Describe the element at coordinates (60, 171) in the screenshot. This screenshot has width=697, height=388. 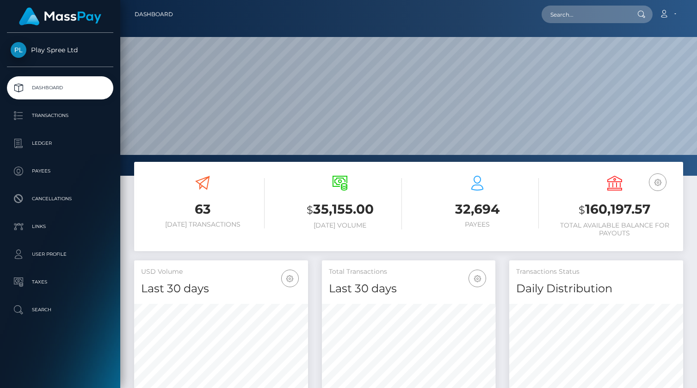
I see `a: Payees` at that location.